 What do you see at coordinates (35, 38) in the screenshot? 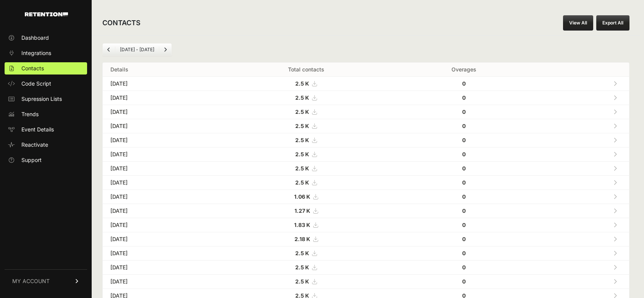
I see `span: Dashboard` at bounding box center [35, 38].